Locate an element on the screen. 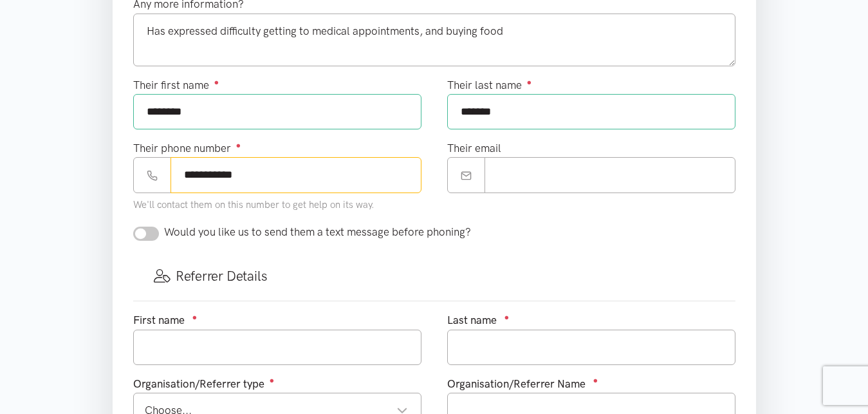 This screenshot has height=414, width=868. label: Their last name is located at coordinates (490, 85).